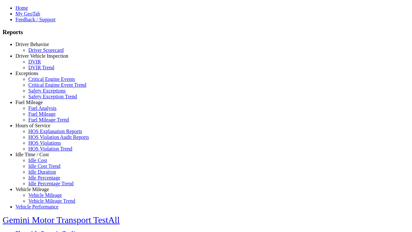 The width and height of the screenshot is (412, 232). Describe the element at coordinates (50, 149) in the screenshot. I see `a: HOS Violation Trend` at that location.